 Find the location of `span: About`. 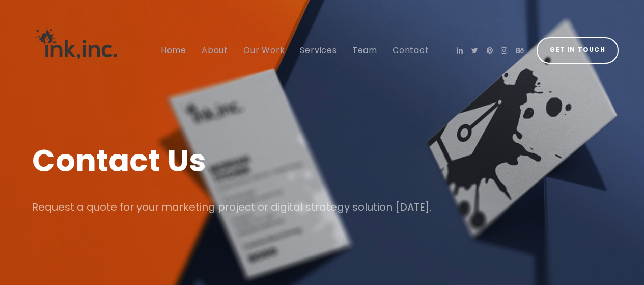

span: About is located at coordinates (215, 50).